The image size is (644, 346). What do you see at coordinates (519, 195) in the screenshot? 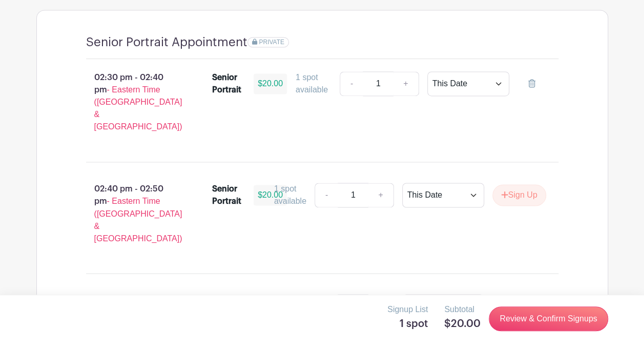
I see `button: Sign Up` at bounding box center [519, 195].